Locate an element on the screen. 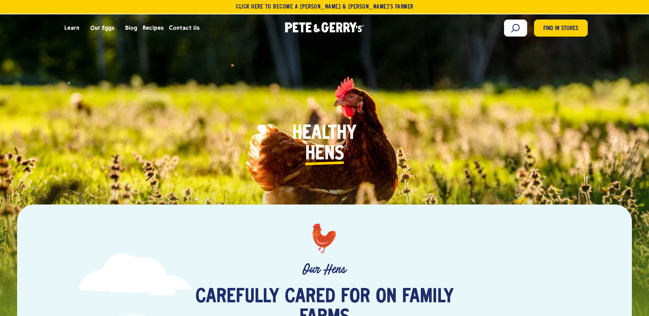  a: Find in Stores is located at coordinates (561, 28).